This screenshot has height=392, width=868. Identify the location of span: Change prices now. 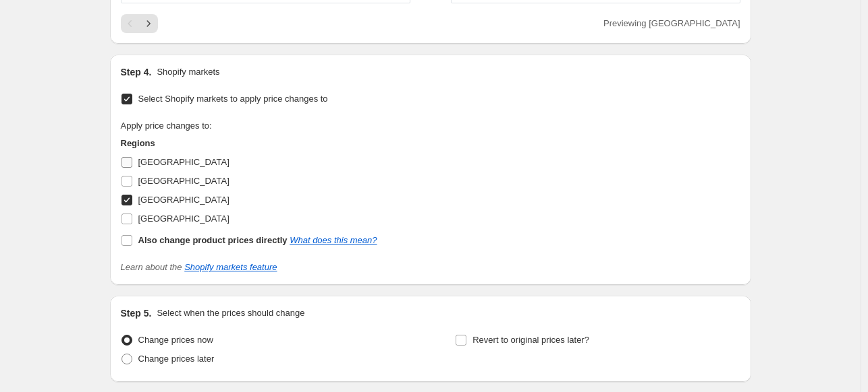
(176, 339).